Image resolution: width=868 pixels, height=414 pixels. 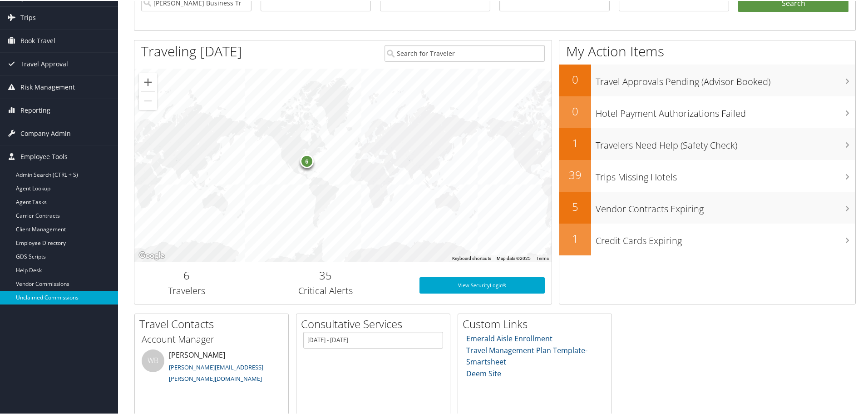 I want to click on a: View SecurityLogic®, so click(x=482, y=285).